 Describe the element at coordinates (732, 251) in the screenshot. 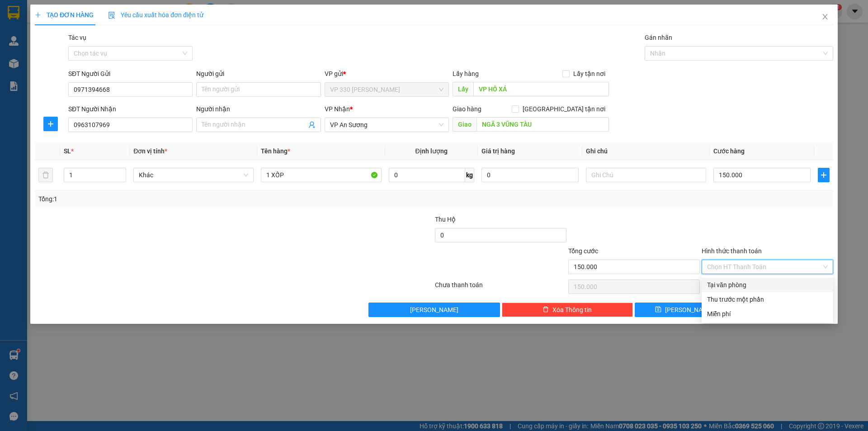

I see `label: Hình thức thanh toán` at that location.